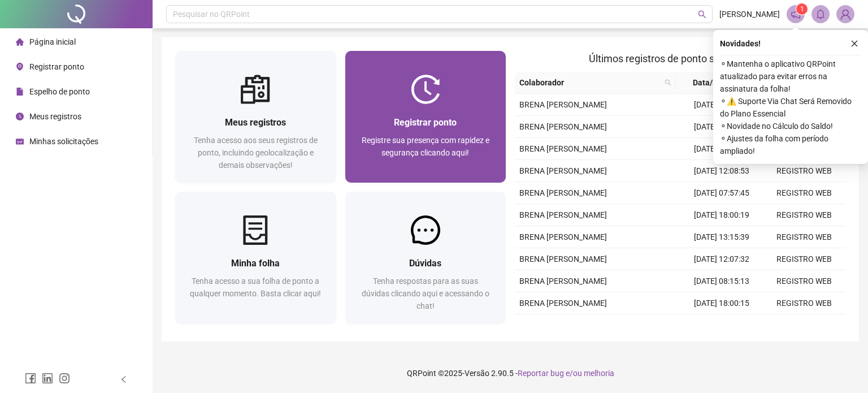  What do you see at coordinates (255, 153) in the screenshot?
I see `span: Tenha acesso aos seus registros de ponto, incluindo geolocalização e demais observações!` at bounding box center [255, 153].